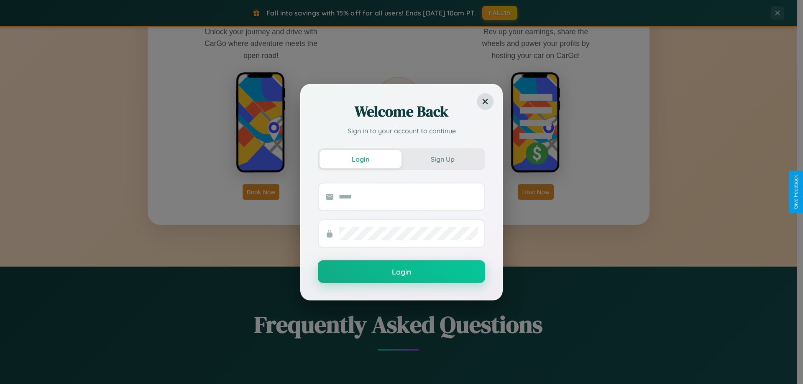 This screenshot has width=803, height=384. Describe the element at coordinates (796, 192) in the screenshot. I see `div: Give Feedback` at that location.